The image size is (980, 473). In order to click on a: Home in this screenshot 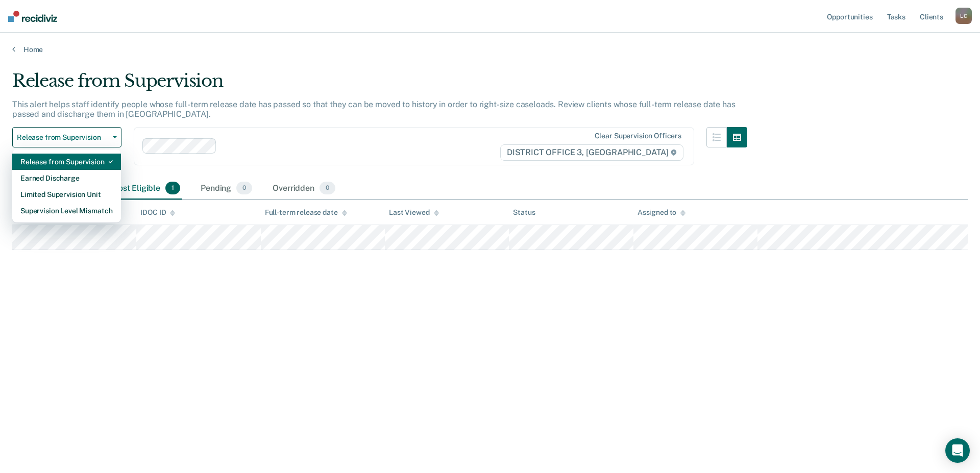, I will do `click(490, 50)`.